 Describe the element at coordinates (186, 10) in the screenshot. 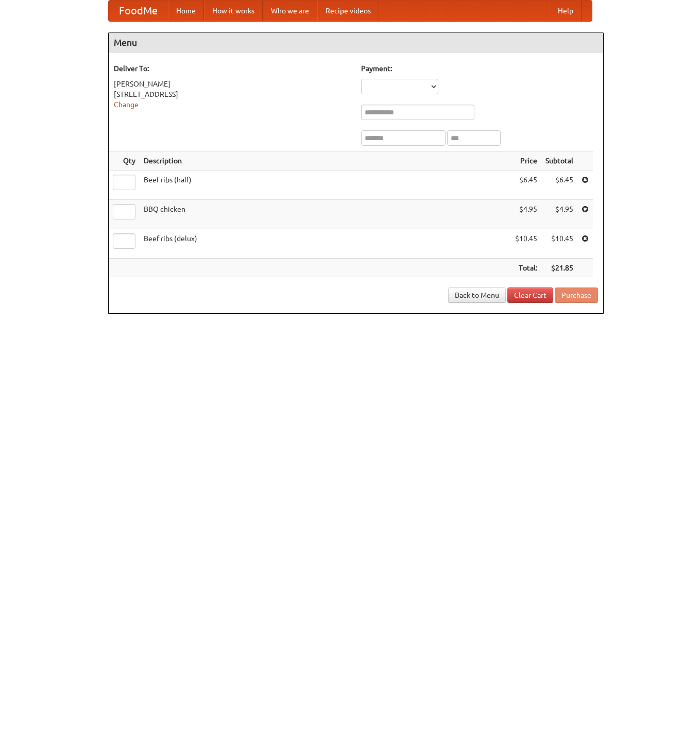

I see `a: Home` at that location.